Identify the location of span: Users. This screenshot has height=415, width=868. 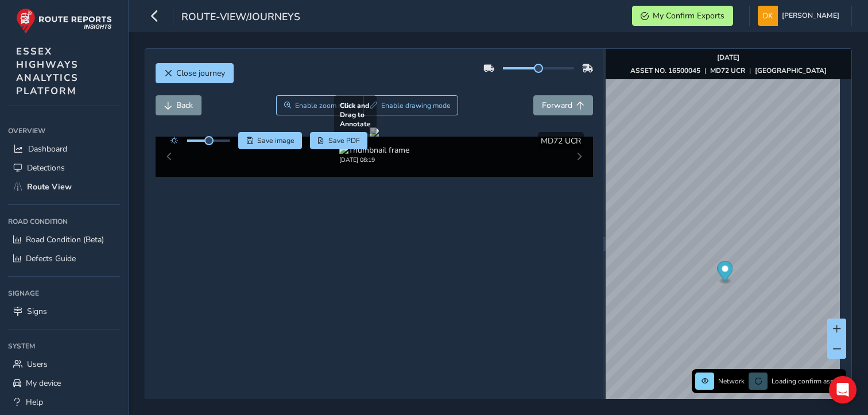
(37, 364).